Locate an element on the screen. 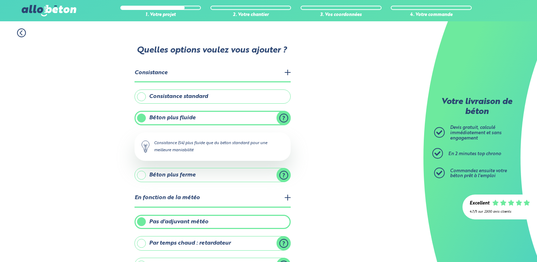 The image size is (537, 262). div: 4. Votre commande is located at coordinates (432, 15).